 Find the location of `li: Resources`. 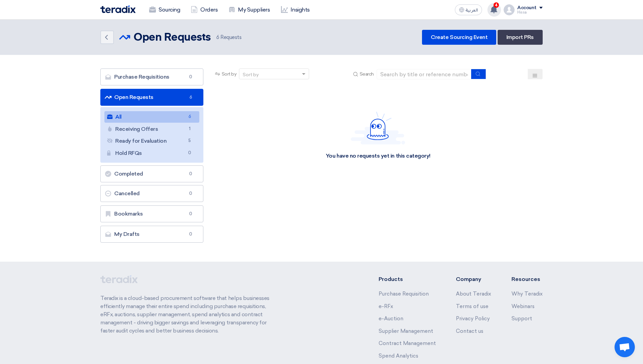

li: Resources is located at coordinates (527, 280).